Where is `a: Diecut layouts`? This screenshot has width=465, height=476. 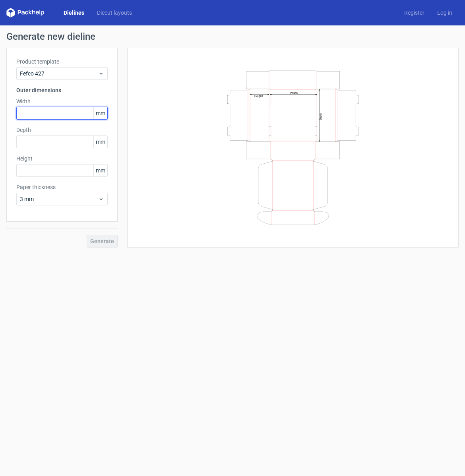 a: Diecut layouts is located at coordinates (115, 13).